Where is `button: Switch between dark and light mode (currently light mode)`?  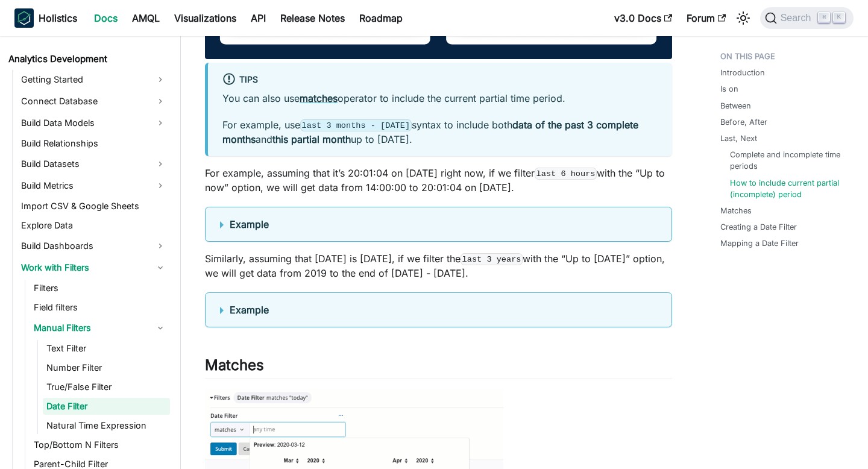 button: Switch between dark and light mode (currently light mode) is located at coordinates (743, 18).